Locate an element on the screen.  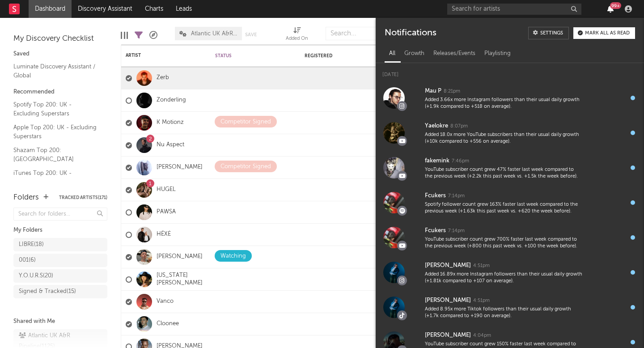
div: Added 18.0x more YouTube subscribers than their usual daily growth (+10k compared to +556 on aver... is located at coordinates (503, 138).